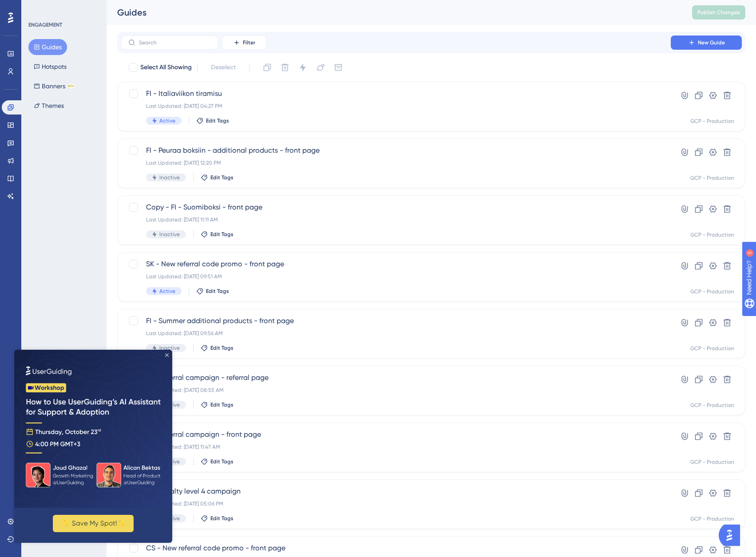 The width and height of the screenshot is (756, 557). I want to click on span: SK - New referral code promo - front page, so click(395, 265).